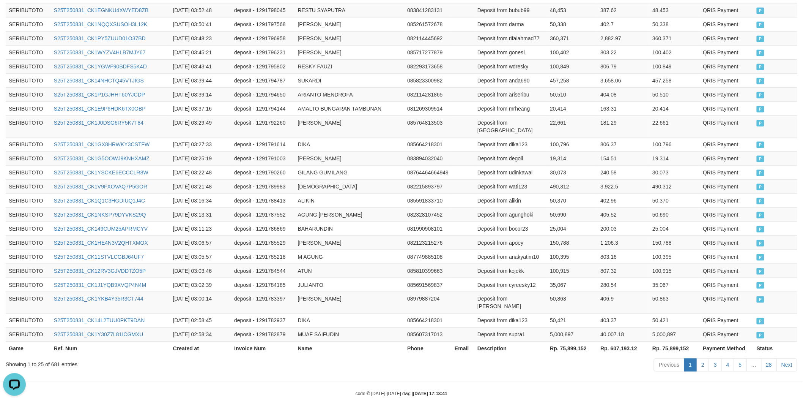 This screenshot has height=402, width=803. What do you see at coordinates (728, 365) in the screenshot?
I see `a: 4` at bounding box center [728, 365].